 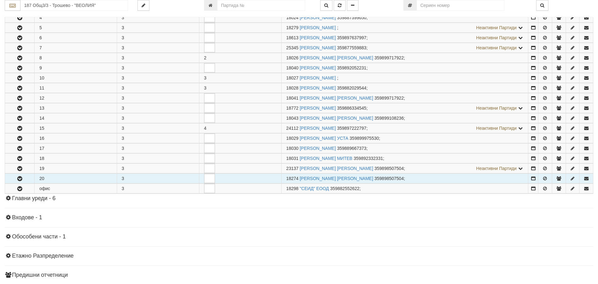 I want to click on a: "СЕИД" ЕООД, so click(x=314, y=188).